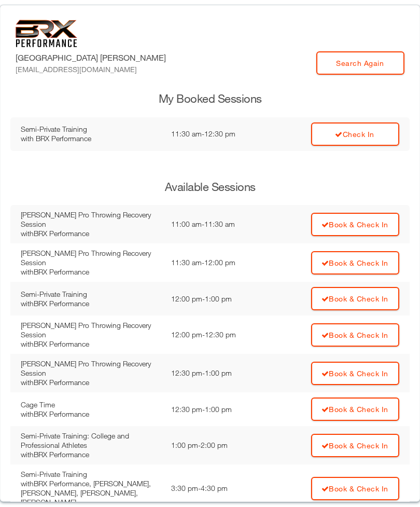  What do you see at coordinates (217, 224) in the screenshot?
I see `td: 11:00 am - 11:30 am` at bounding box center [217, 224].